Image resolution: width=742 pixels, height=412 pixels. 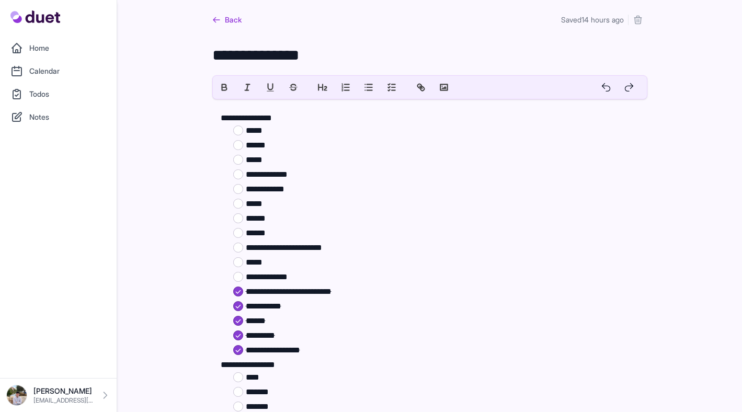 What do you see at coordinates (444, 87) in the screenshot?
I see `button: image` at bounding box center [444, 87].